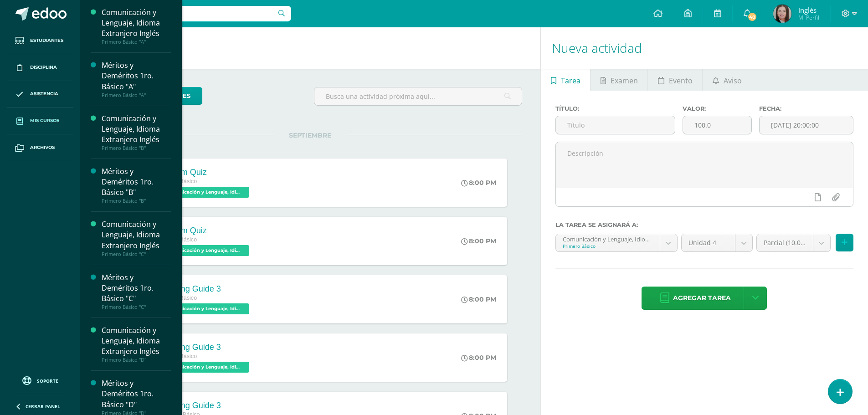  What do you see at coordinates (40, 380) in the screenshot?
I see `a: Soporte` at bounding box center [40, 380].